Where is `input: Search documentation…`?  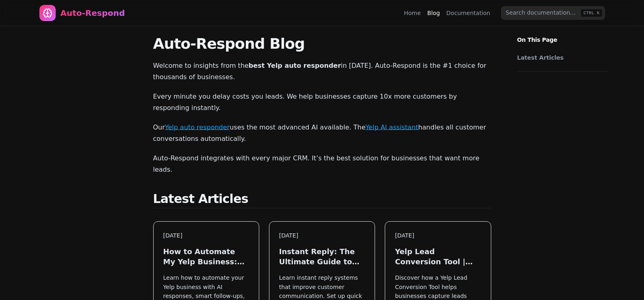 input: Search documentation… is located at coordinates (553, 13).